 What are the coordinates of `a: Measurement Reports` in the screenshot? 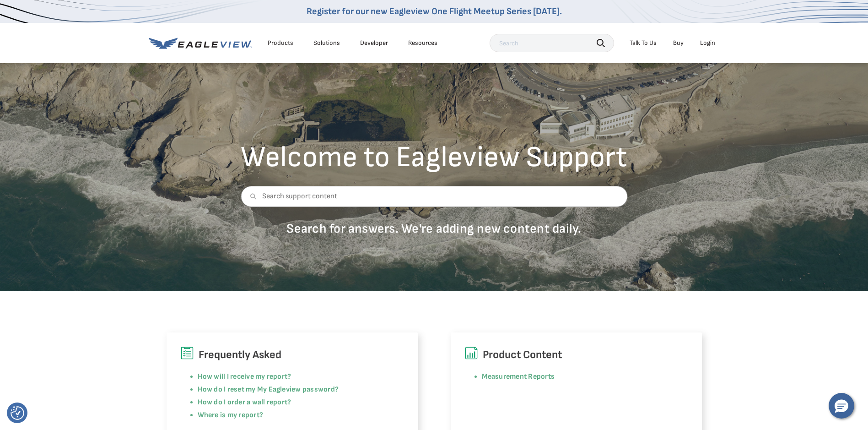 It's located at (519, 376).